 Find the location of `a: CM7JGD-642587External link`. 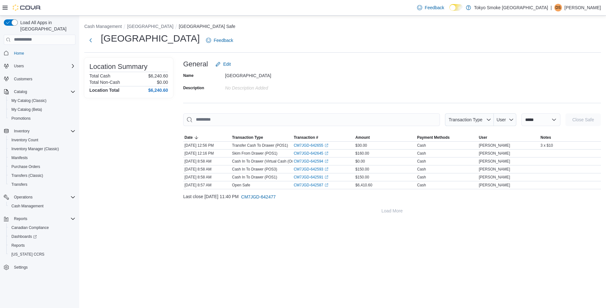

a: CM7JGD-642587External link is located at coordinates (311, 185).